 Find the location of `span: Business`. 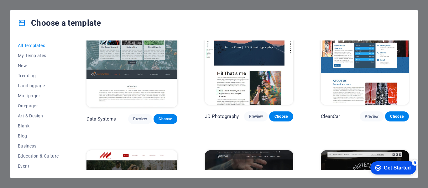

span: Business is located at coordinates (38, 146).